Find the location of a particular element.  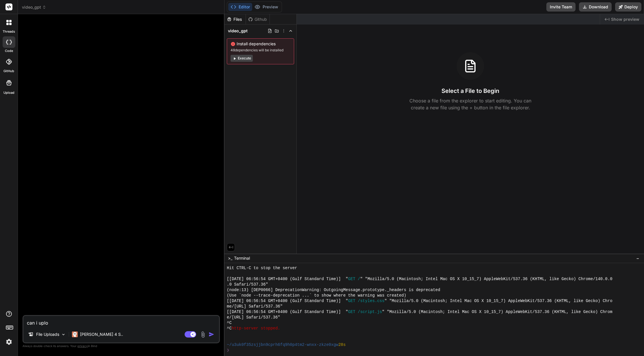

label: GitHub is located at coordinates (9, 71).